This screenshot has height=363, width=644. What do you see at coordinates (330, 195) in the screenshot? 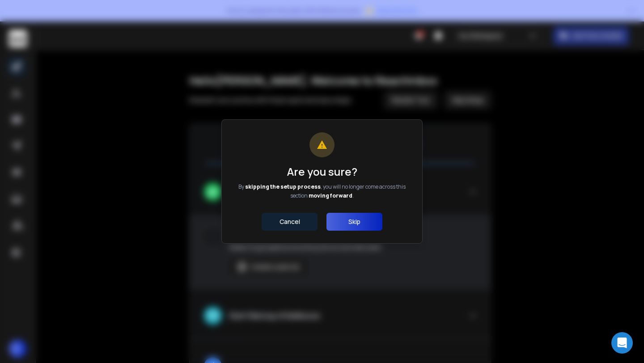
I see `span: moving forward` at bounding box center [330, 195].